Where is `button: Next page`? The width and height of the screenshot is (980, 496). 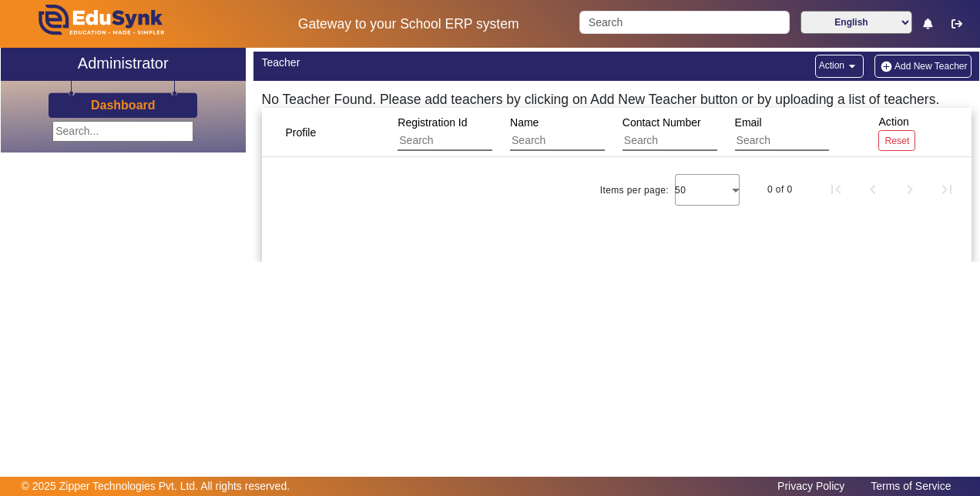 button: Next page is located at coordinates (910, 189).